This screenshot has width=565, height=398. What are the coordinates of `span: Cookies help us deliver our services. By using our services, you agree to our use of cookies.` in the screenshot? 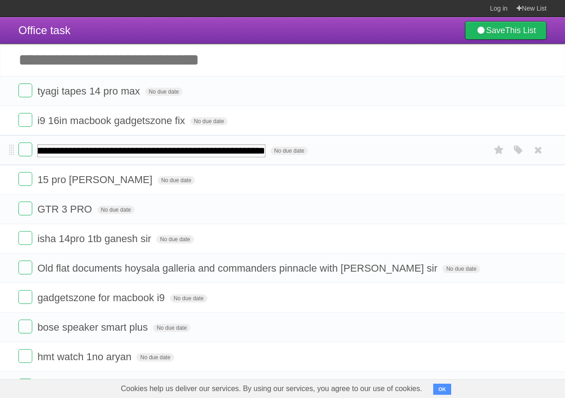 It's located at (271, 388).